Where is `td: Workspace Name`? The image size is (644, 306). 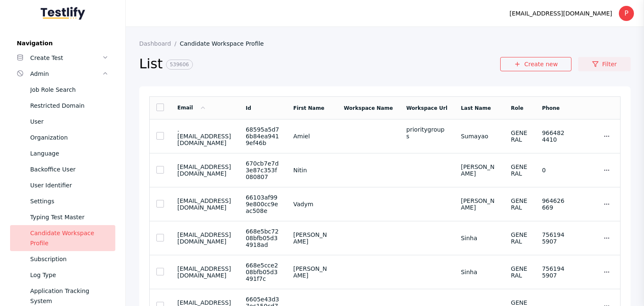 td: Workspace Name is located at coordinates (368, 108).